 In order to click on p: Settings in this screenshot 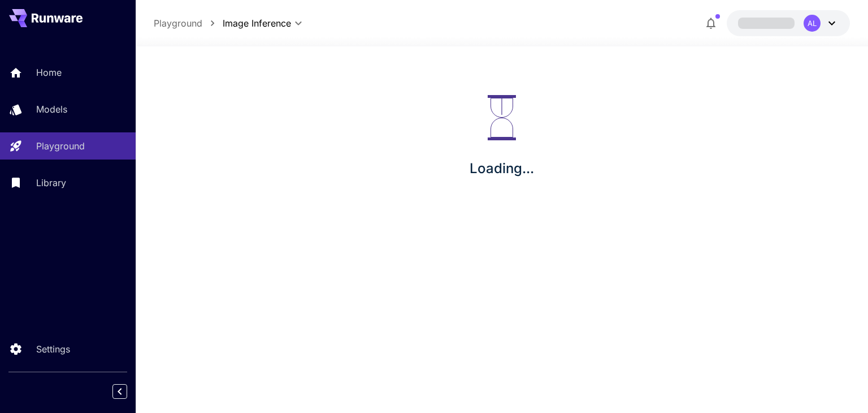, I will do `click(53, 349)`.